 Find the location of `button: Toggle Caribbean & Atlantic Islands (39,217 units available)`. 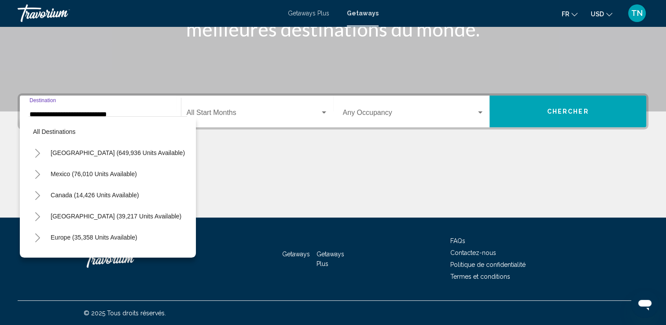

button: Toggle Caribbean & Atlantic Islands (39,217 units available) is located at coordinates (37, 216).